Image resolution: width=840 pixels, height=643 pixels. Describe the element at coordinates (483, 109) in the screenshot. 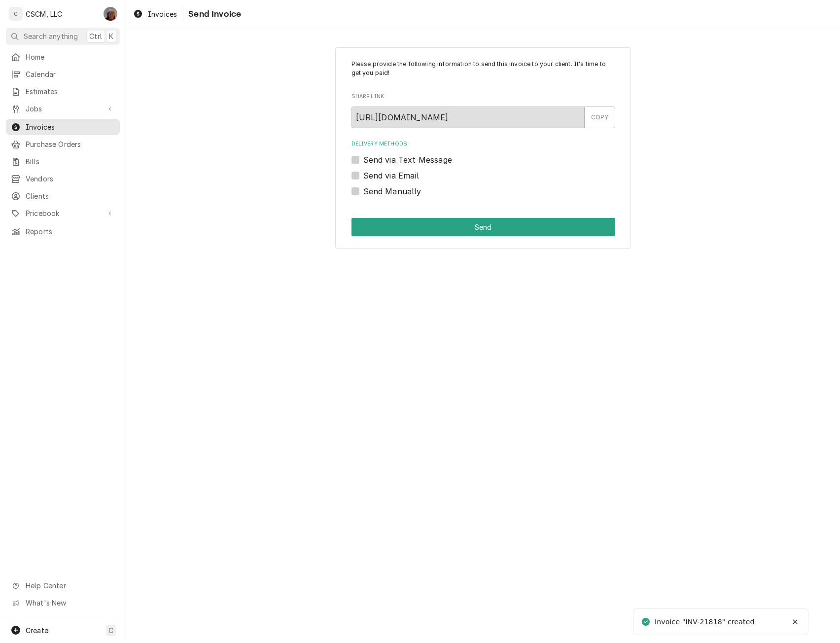

I see `div: Share Link` at that location.